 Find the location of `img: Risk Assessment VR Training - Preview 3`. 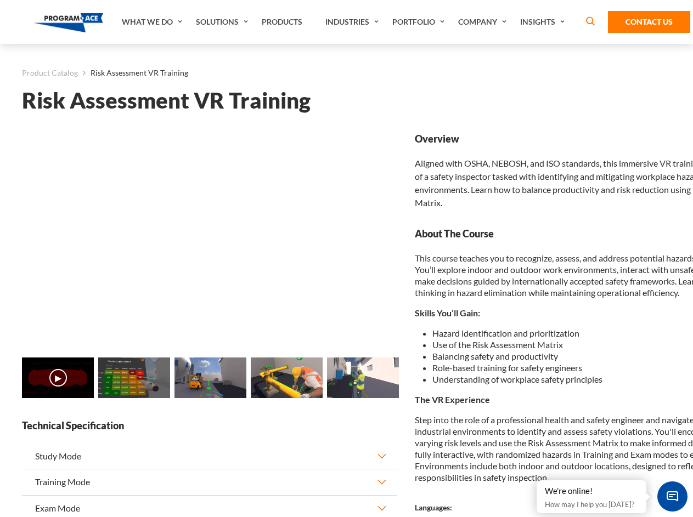

img: Risk Assessment VR Training - Preview 3 is located at coordinates (286, 378).